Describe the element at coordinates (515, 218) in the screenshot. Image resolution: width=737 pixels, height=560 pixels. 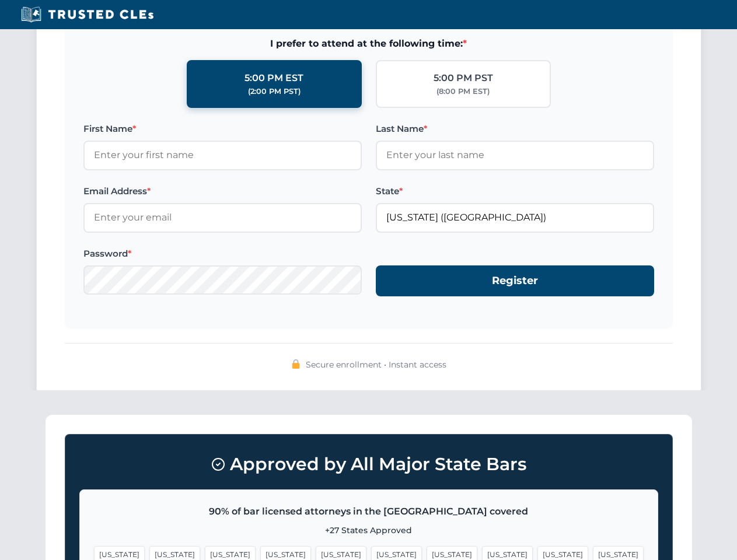
I see `input: Florida (FL)` at that location.